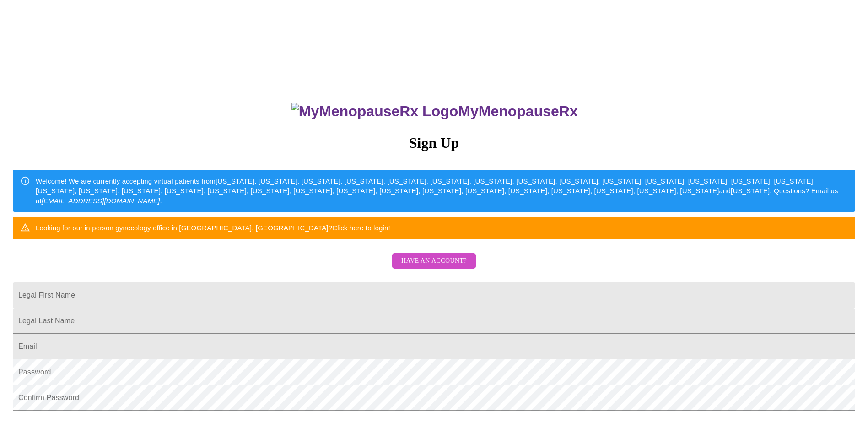 The image size is (868, 423). Describe the element at coordinates (434, 266) in the screenshot. I see `a: Have an account?` at that location.